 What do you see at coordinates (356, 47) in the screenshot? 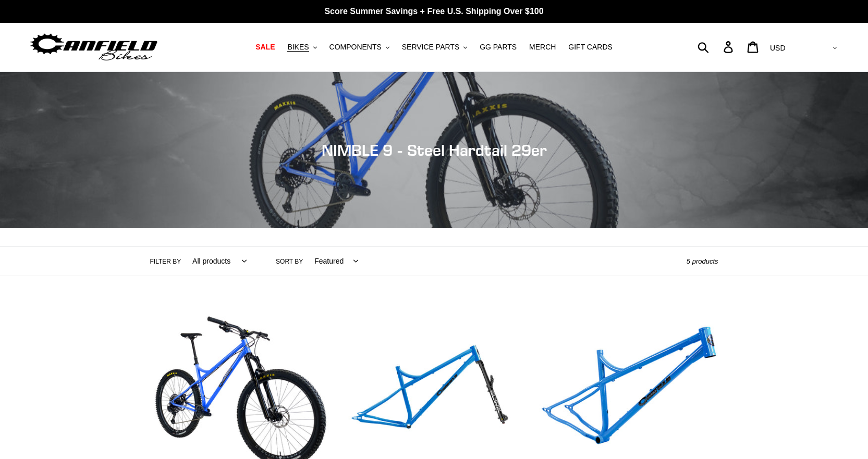
I see `span: COMPONENTS` at bounding box center [356, 47].